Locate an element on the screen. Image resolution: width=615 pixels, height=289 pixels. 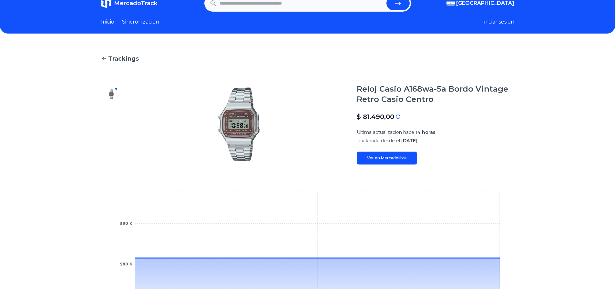
tspan: $90 K is located at coordinates (126, 224).